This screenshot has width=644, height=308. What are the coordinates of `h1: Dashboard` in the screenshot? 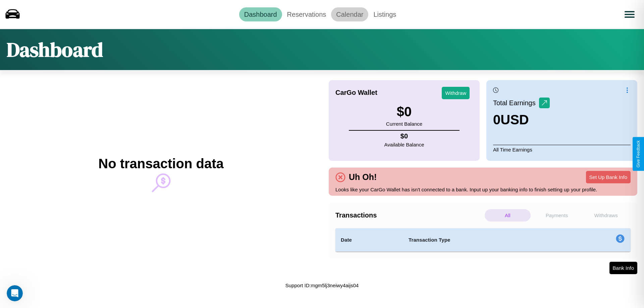 It's located at (55, 49).